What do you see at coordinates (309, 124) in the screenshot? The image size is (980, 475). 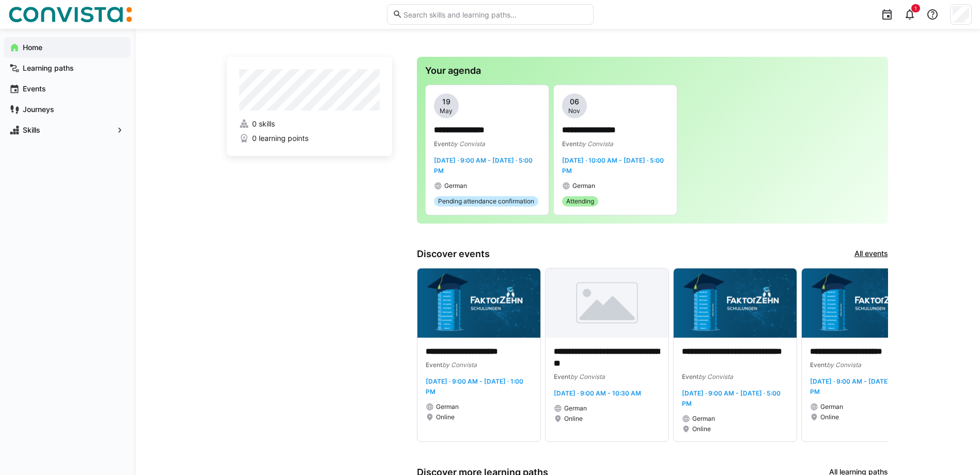 I see `a: 0 skills` at bounding box center [309, 124].